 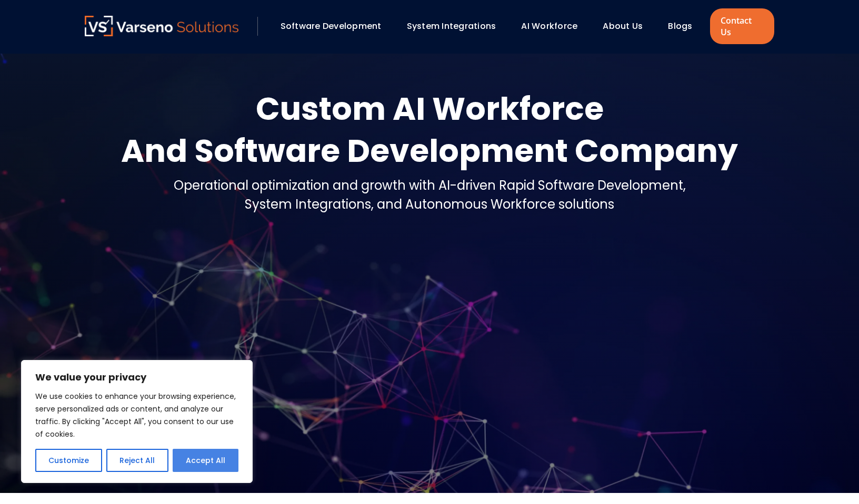 I want to click on a: System Integrations, so click(x=451, y=26).